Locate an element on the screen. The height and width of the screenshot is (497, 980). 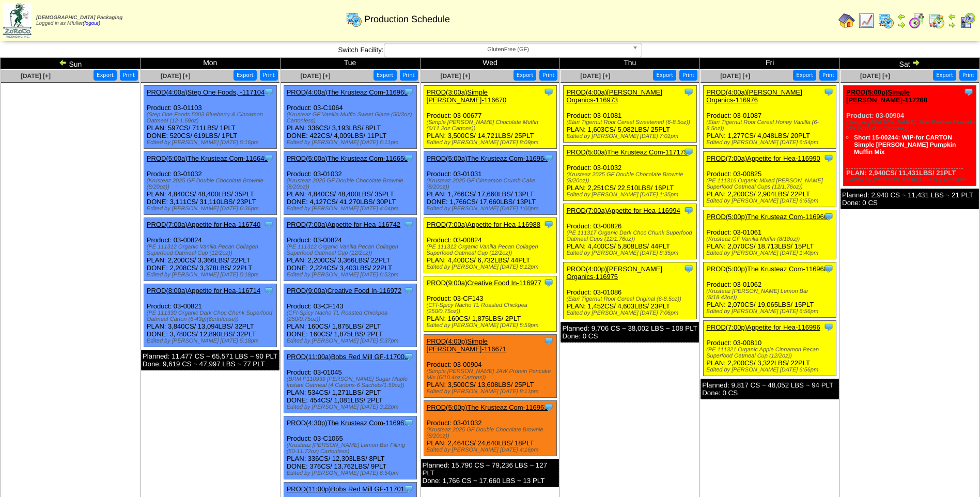
div: (CFI-Spicy Nacho TL Roasted Chickpea (250/0.75oz)) is located at coordinates (491, 309).